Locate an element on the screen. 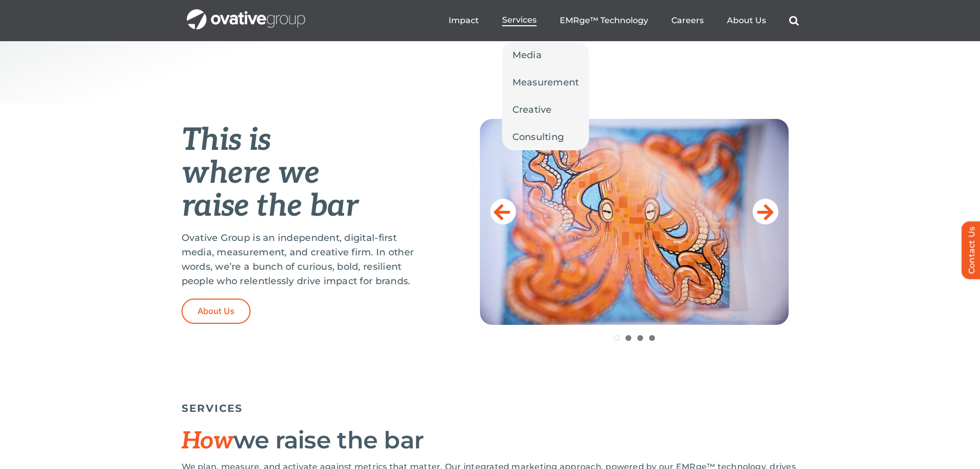  span: Careers is located at coordinates (688, 20).